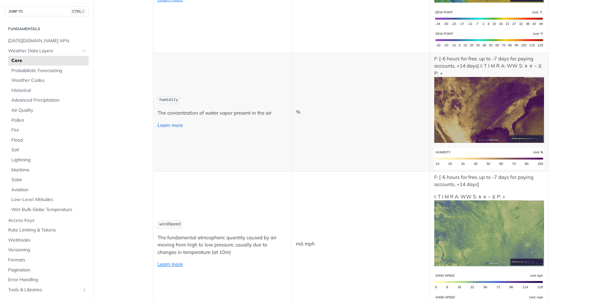 The image size is (608, 300). I want to click on a: Tools & LibrariesShow subpages for Tools & Libraries, so click(47, 290).